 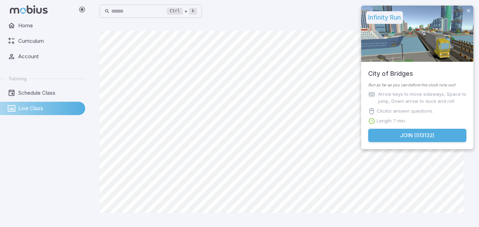 What do you see at coordinates (193, 11) in the screenshot?
I see `kbd: k` at bounding box center [193, 11].